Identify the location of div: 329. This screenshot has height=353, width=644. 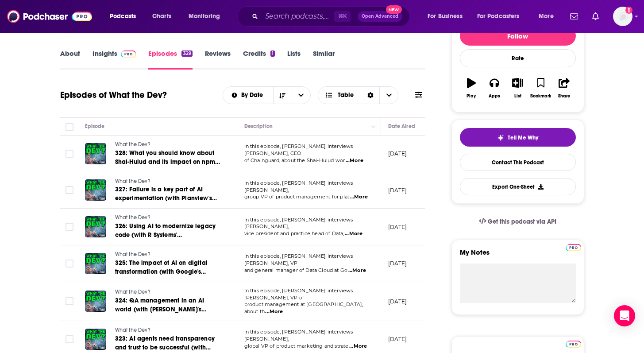
(187, 54).